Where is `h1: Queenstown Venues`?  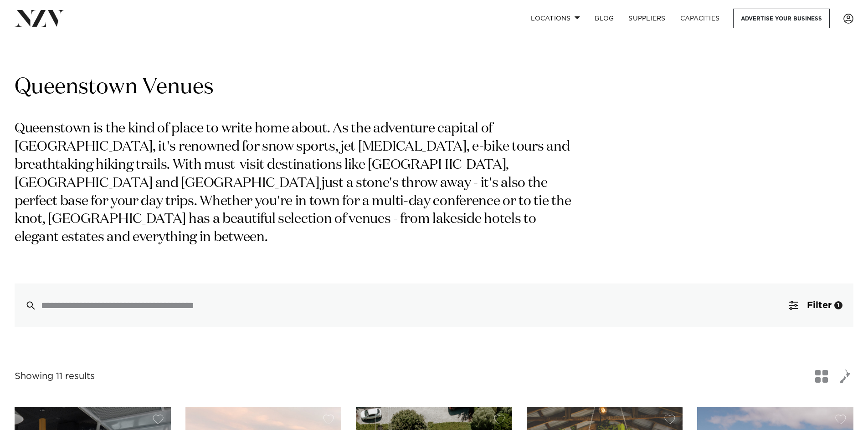 h1: Queenstown Venues is located at coordinates (434, 87).